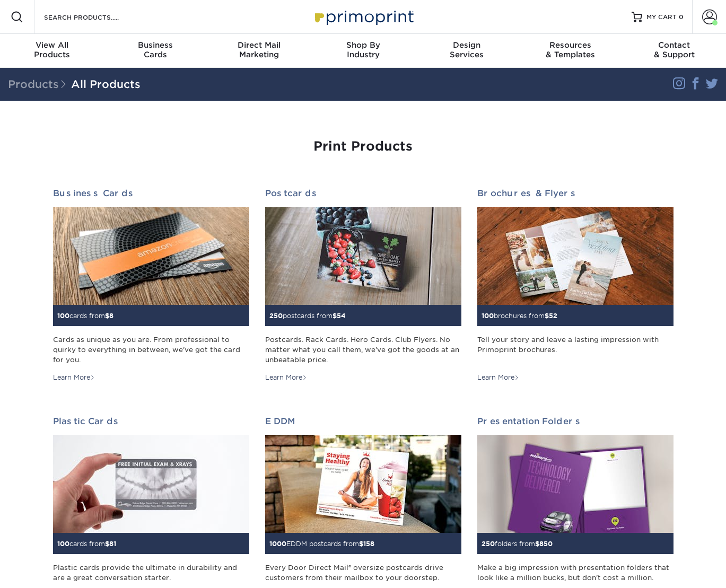  I want to click on a: Shop ByIndustry, so click(363, 51).